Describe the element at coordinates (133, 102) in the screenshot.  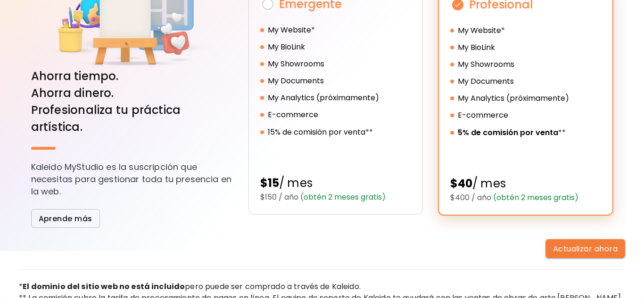
I see `p: Ahorra tiempo. Ahorra dinero. Profesionaliza tu práctica artística.` at that location.